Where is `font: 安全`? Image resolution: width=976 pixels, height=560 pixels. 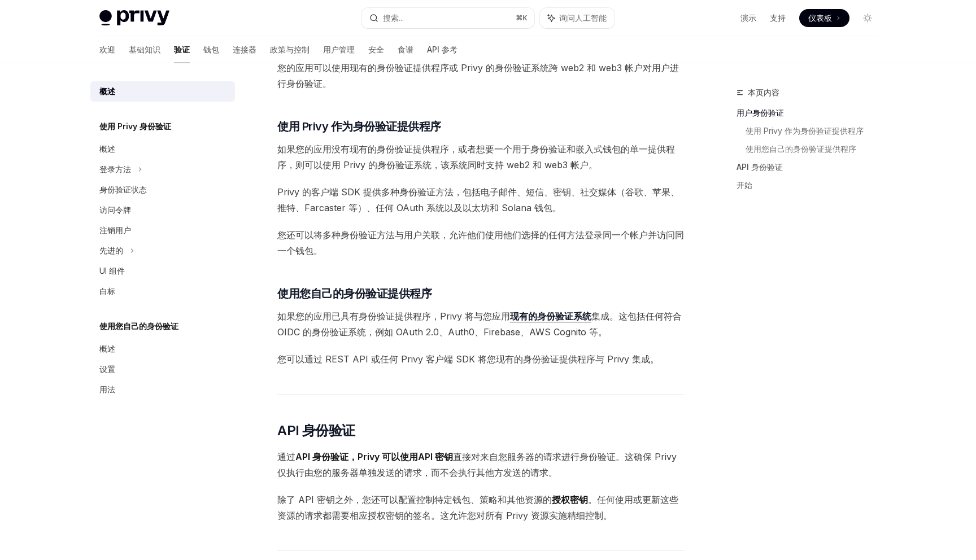 font: 安全 is located at coordinates (376, 49).